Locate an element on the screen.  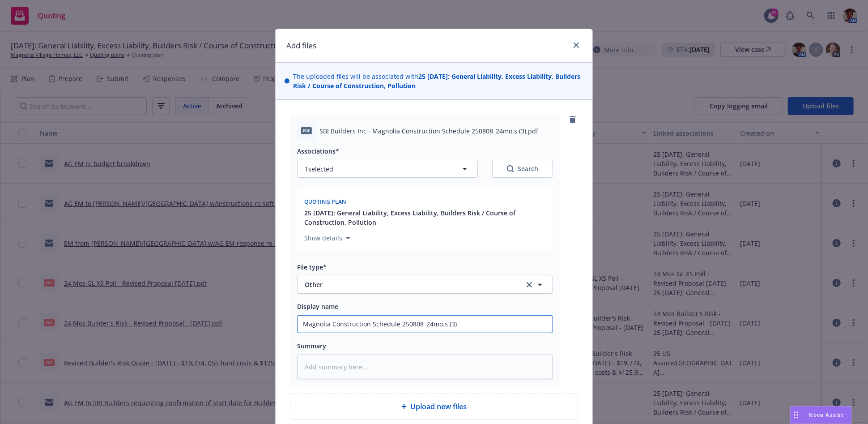
span: Nova Assist is located at coordinates (826, 415).